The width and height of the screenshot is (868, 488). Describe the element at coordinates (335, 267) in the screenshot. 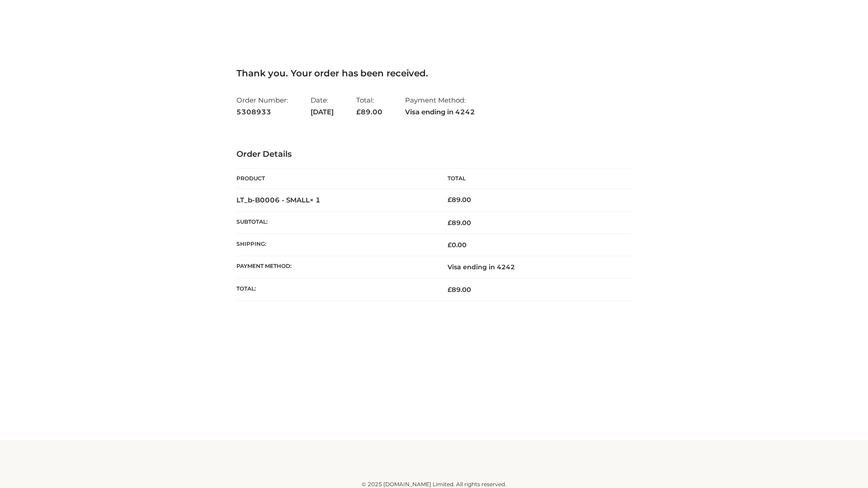

I see `th: Payment method:` at that location.